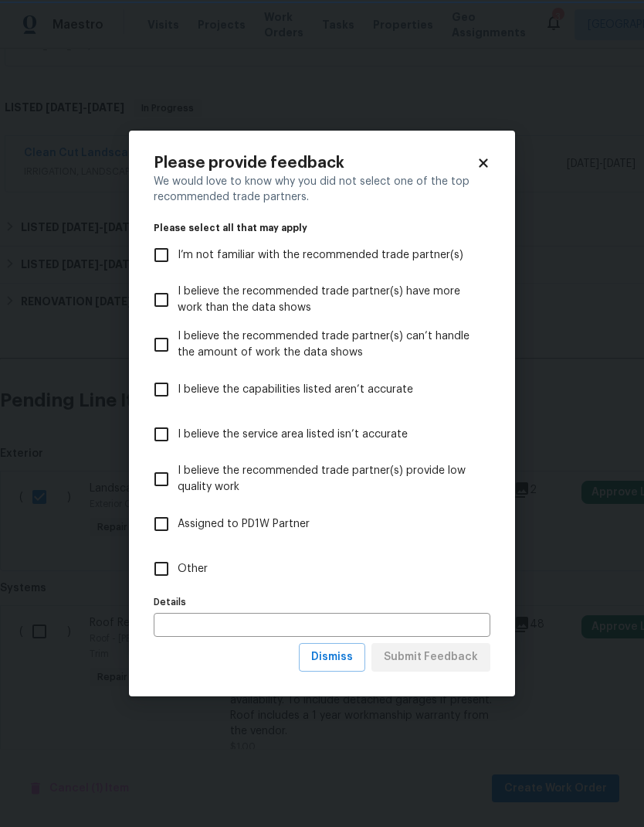 This screenshot has width=644, height=827. I want to click on span: I’m not familiar with the recommended trade partner(s), so click(320, 255).